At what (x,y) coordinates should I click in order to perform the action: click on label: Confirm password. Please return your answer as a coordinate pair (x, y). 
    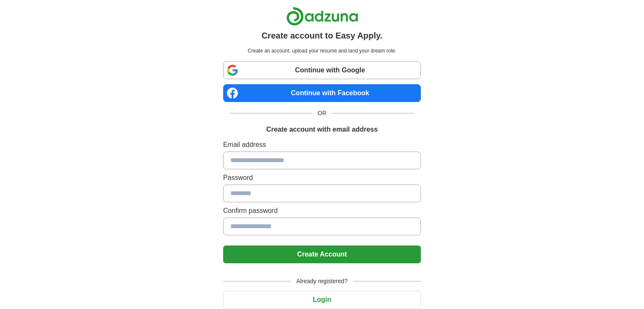
    Looking at the image, I should click on (322, 211).